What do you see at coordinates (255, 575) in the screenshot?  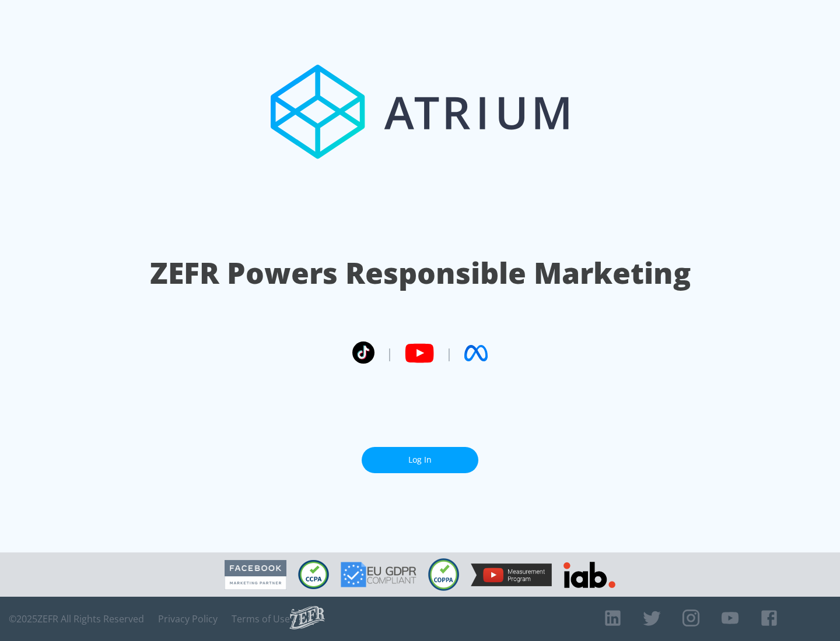 I see `img: Facebook Marketing Partner` at bounding box center [255, 575].